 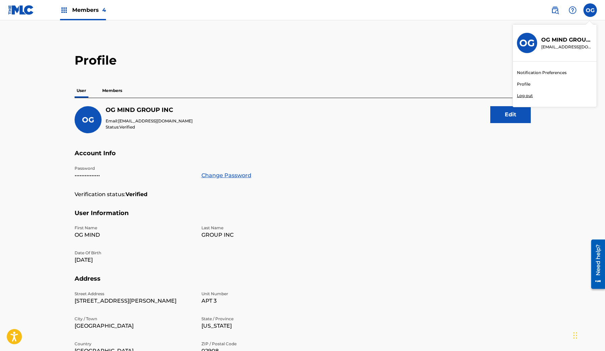 I want to click on p: Last Name, so click(x=261, y=228).